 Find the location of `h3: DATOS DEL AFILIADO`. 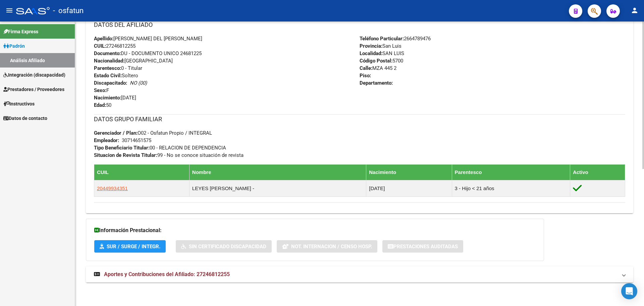

h3: DATOS DEL AFILIADO is located at coordinates (360, 25).